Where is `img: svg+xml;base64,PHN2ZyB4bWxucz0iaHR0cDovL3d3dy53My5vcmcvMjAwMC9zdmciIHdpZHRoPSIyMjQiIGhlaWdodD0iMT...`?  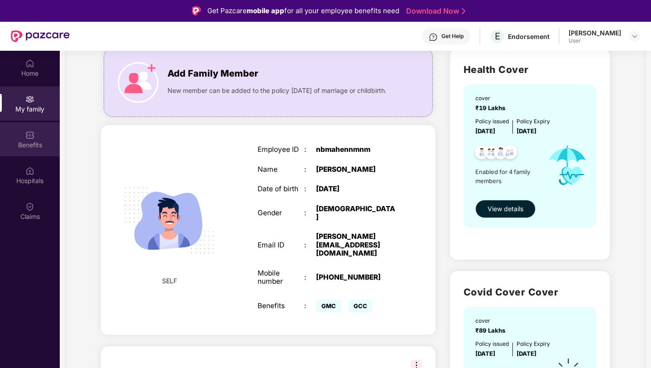
img: svg+xml;base64,PHN2ZyB4bWxucz0iaHR0cDovL3d3dy53My5vcmcvMjAwMC9zdmciIHdpZHRoPSIyMjQiIGhlaWdodD0iMT... is located at coordinates (169, 221).